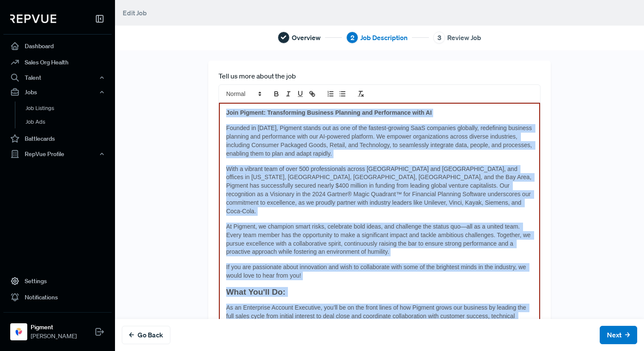 This screenshot has width=644, height=351. What do you see at coordinates (383, 38) in the screenshot?
I see `span: Job Description` at bounding box center [383, 38].